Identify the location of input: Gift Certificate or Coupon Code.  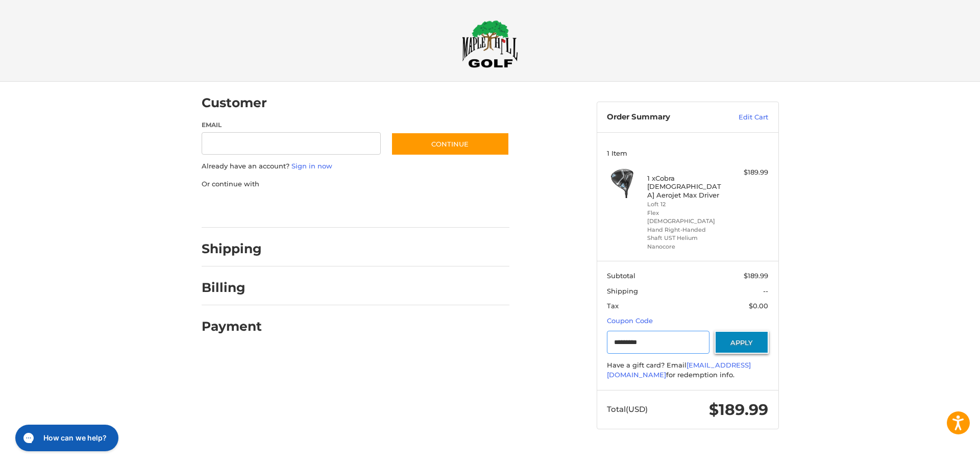
(658, 342).